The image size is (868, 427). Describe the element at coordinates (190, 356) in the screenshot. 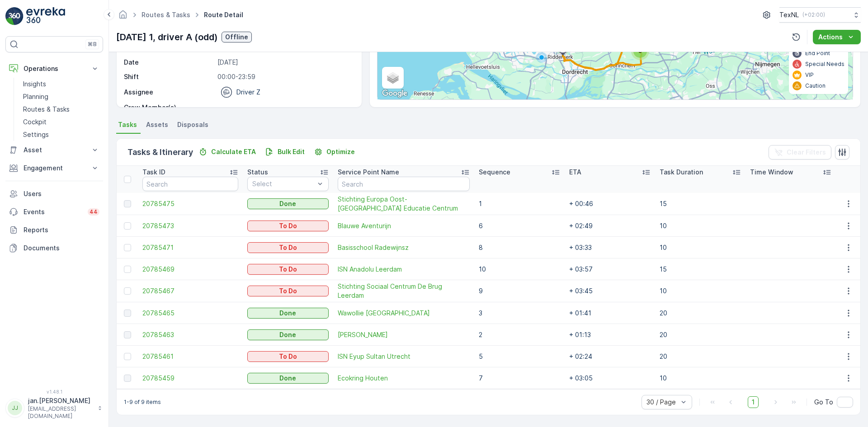

I see `a: 20785461` at that location.